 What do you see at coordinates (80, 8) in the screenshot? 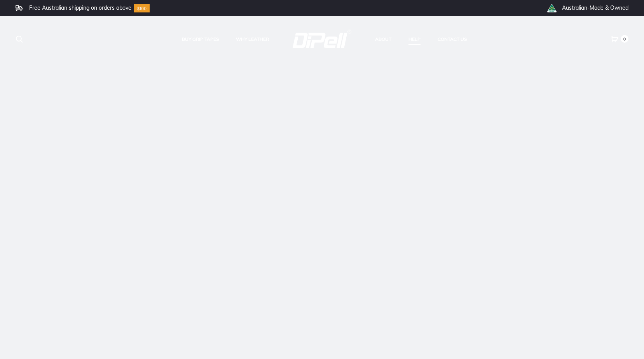
I see `li: Free Australian shipping on orders above` at bounding box center [80, 8].